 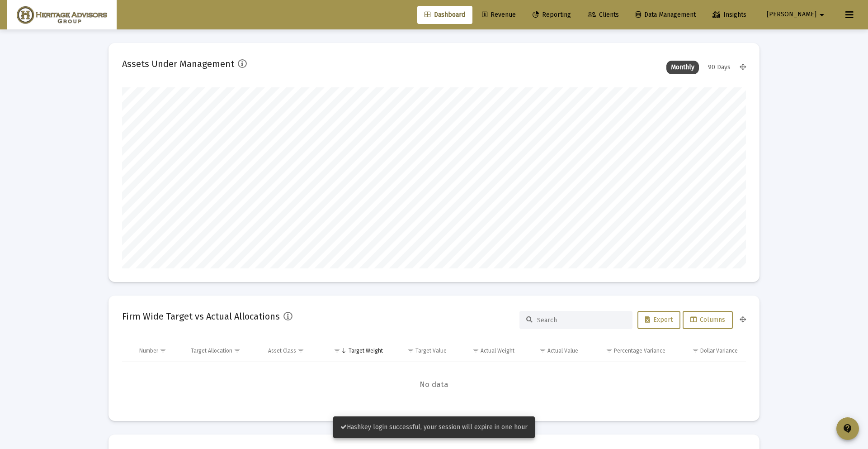 What do you see at coordinates (410, 350) in the screenshot?
I see `span: Show filter options for column 'Target Value'` at bounding box center [410, 350].